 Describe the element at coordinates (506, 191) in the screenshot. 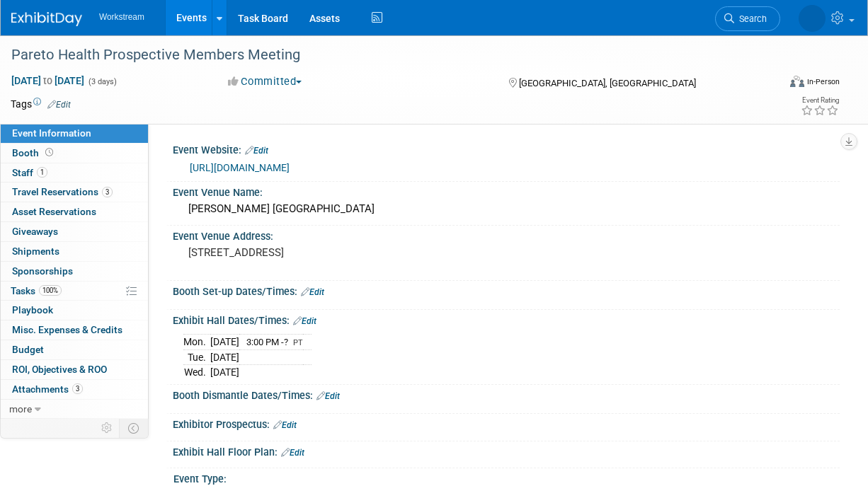

I see `div: Event Venue Name:` at that location.